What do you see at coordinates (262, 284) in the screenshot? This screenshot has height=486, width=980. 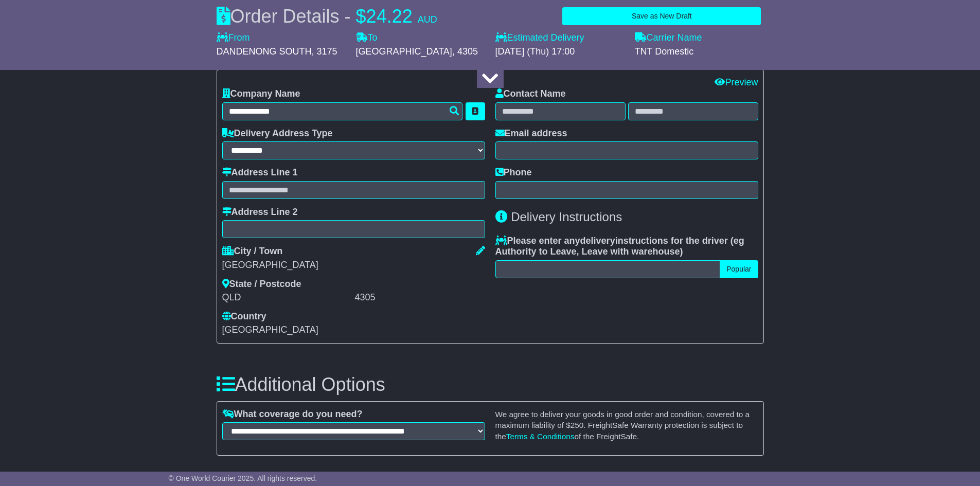 I see `label: State / Postcode` at bounding box center [262, 284].